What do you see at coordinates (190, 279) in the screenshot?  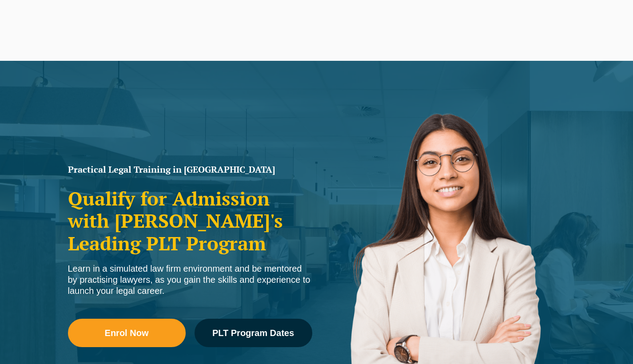 I see `div: Learn in a simulated law firm environment and be mentored by practising lawyers, as you gain the ...` at bounding box center [190, 279].